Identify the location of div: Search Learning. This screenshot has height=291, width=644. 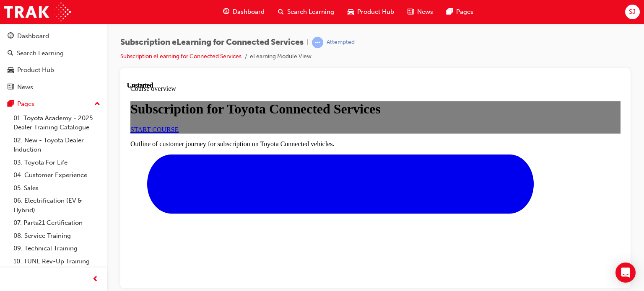
(40, 53).